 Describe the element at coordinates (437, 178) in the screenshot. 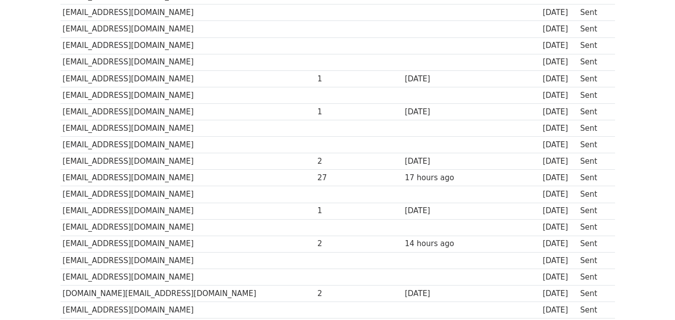

I see `div: 17 hours ago` at that location.